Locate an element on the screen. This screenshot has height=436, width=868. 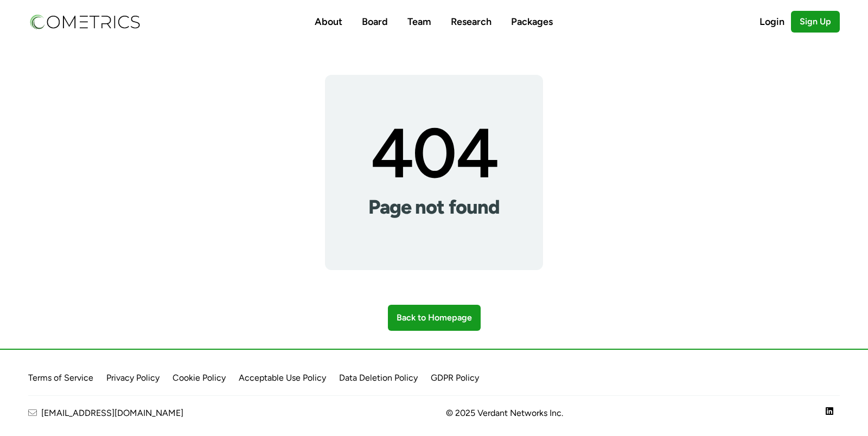
a: Login is located at coordinates (775, 22).